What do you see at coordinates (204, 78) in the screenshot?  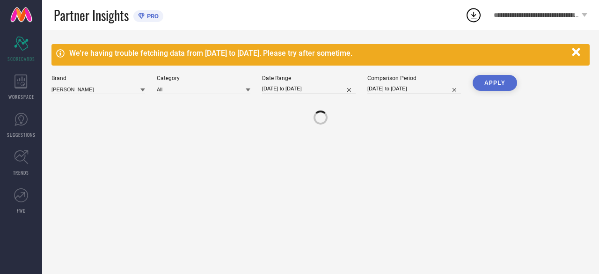 I see `div: Category` at bounding box center [204, 78].